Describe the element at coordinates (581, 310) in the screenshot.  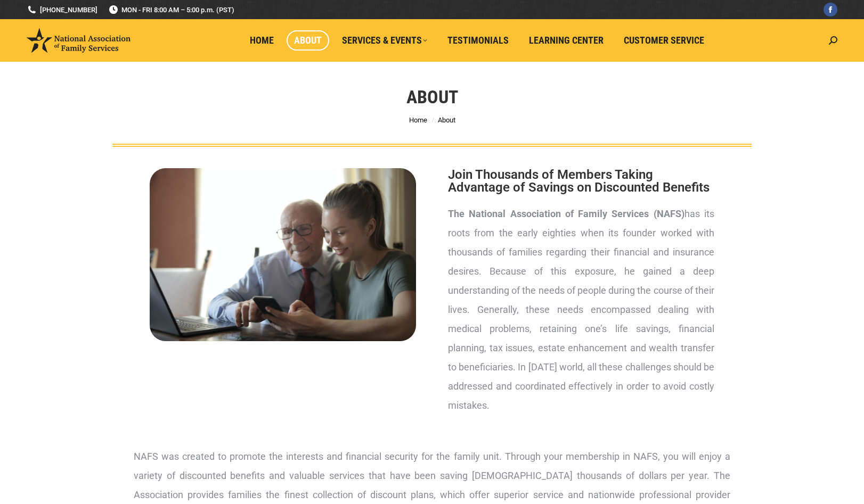
I see `p: has its roots from the early eighties when its founder worked with thousands of families regardin...` at that location.